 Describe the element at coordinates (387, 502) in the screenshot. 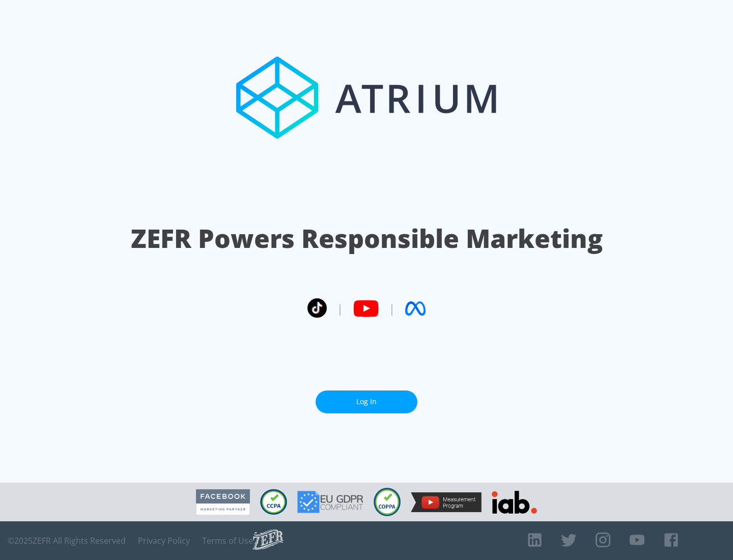

I see `img: COPPA Compliant` at that location.